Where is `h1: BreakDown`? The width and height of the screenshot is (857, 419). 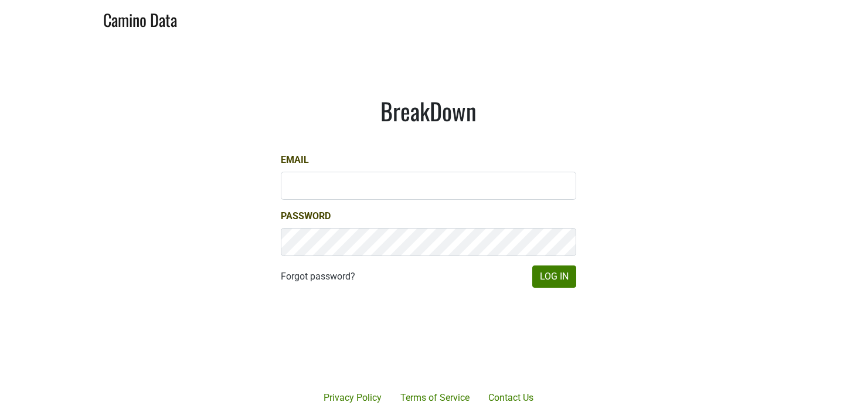 h1: BreakDown is located at coordinates (429, 111).